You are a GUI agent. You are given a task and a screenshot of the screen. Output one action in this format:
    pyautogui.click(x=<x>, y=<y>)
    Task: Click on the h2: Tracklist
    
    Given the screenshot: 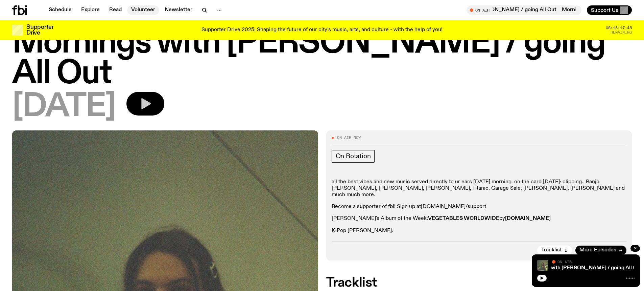 What is the action you would take?
    pyautogui.click(x=479, y=283)
    